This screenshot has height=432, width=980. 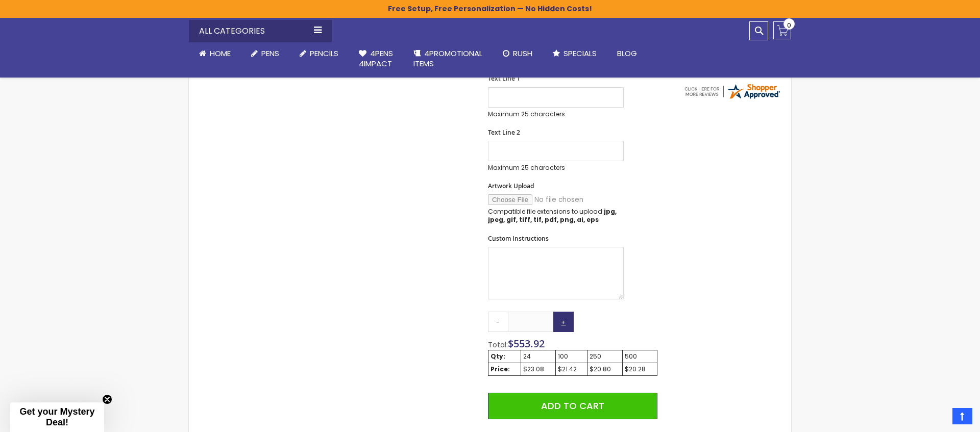 I want to click on button: Add to Cart, so click(x=572, y=406).